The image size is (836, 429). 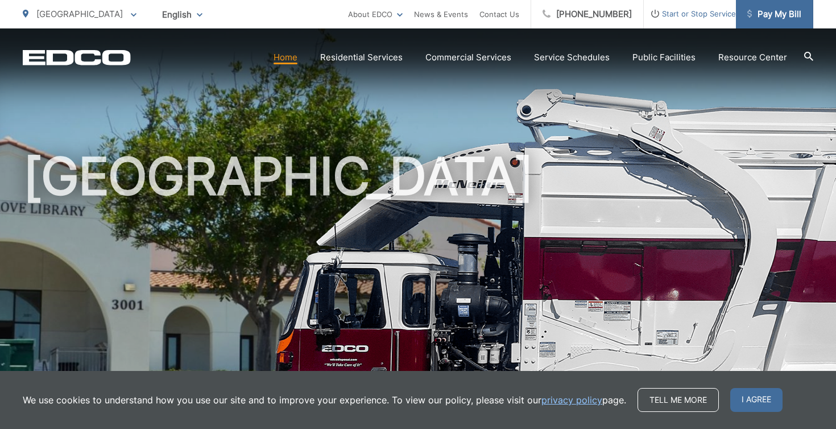 What do you see at coordinates (499, 14) in the screenshot?
I see `a: Contact Us` at bounding box center [499, 14].